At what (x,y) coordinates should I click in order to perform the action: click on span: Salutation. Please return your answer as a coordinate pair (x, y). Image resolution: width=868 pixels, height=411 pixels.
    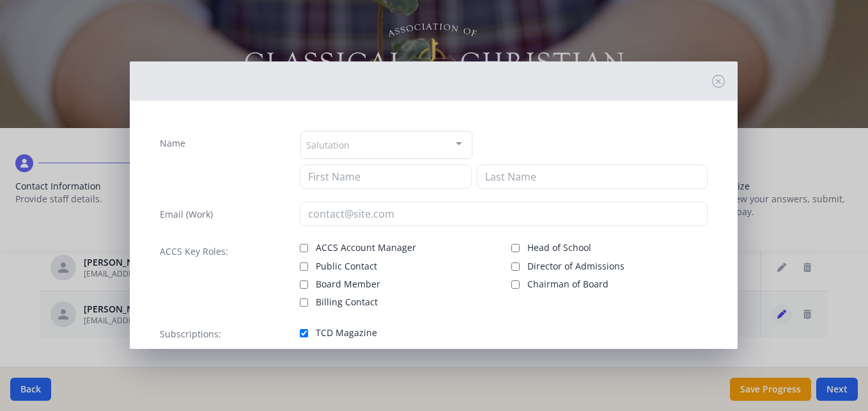
    Looking at the image, I should click on (328, 144).